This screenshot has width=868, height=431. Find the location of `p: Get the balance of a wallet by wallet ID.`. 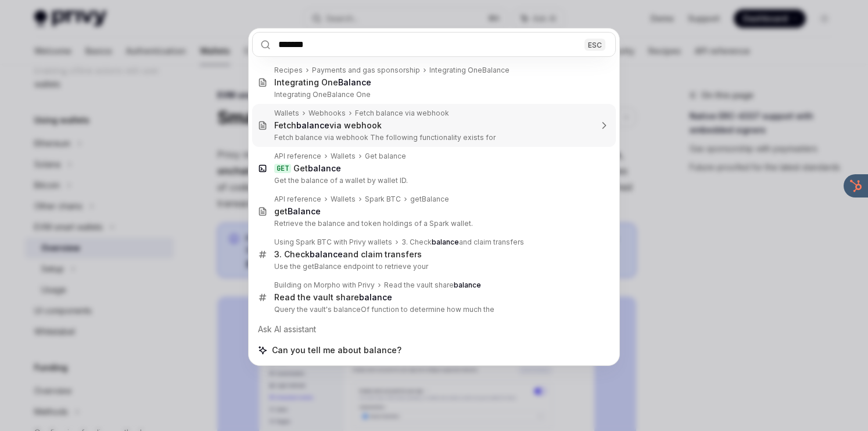

p: Get the balance of a wallet by wallet ID. is located at coordinates (433, 181).